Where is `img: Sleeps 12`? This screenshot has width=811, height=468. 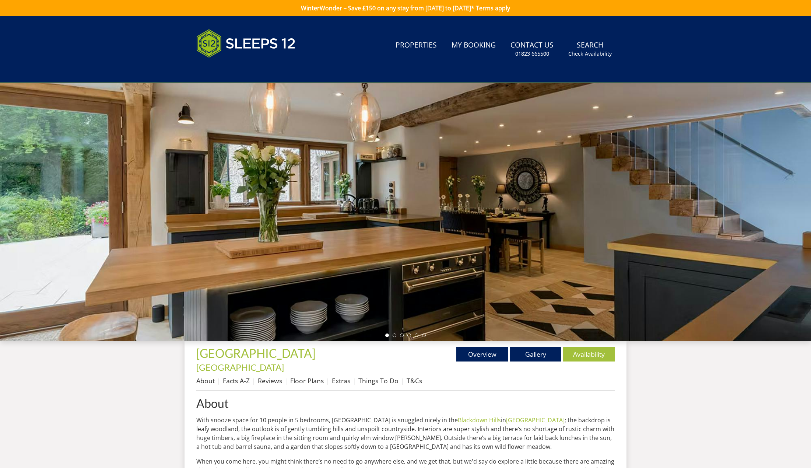 img: Sleeps 12 is located at coordinates (246, 43).